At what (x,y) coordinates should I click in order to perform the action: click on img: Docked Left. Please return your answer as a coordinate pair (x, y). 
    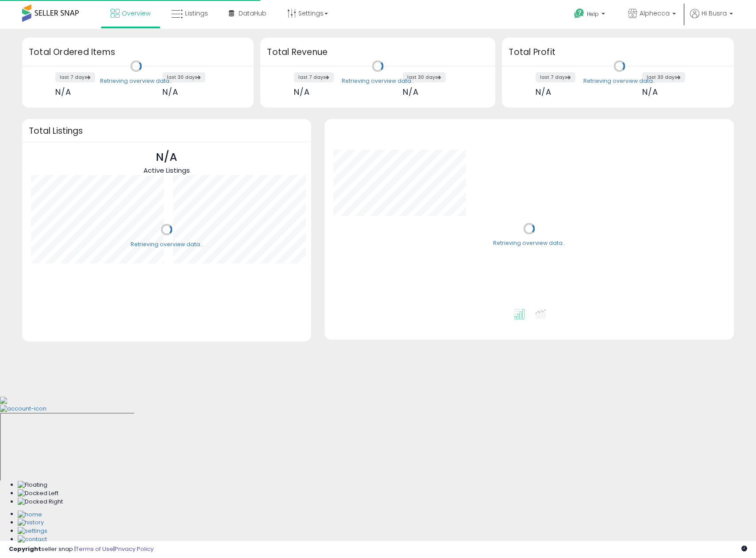
    Looking at the image, I should click on (38, 493).